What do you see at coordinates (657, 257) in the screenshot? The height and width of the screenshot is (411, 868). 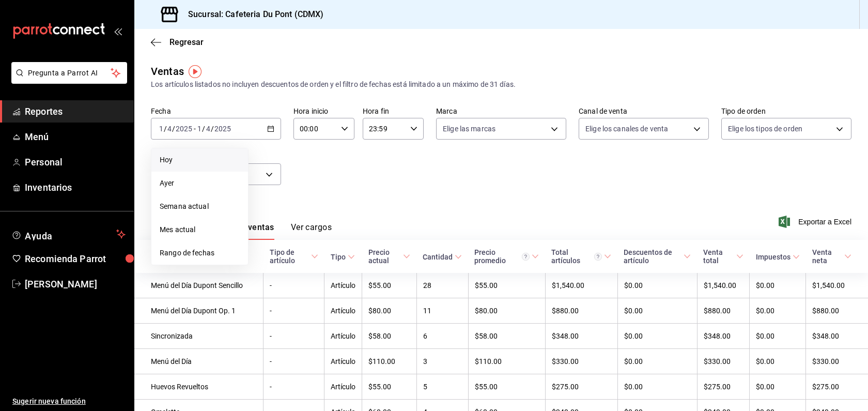 I see `span: Descuentos de artículo` at bounding box center [657, 257].